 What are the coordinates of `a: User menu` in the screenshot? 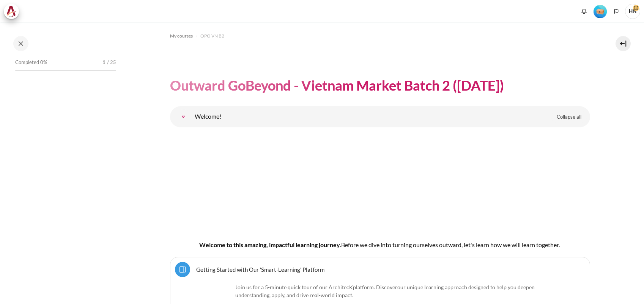 It's located at (633, 11).